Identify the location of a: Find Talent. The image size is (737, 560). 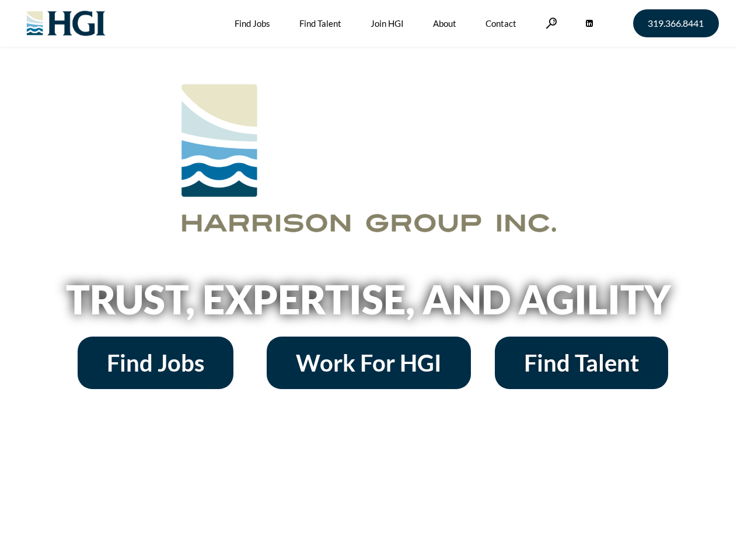
(582, 363).